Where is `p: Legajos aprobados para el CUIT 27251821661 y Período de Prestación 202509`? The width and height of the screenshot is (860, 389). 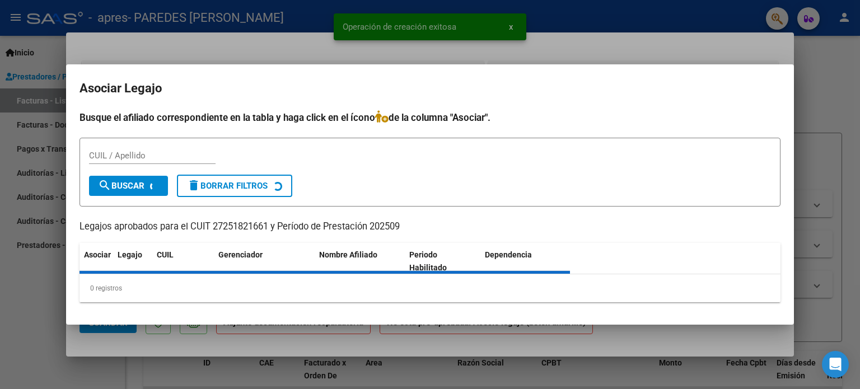 p: Legajos aprobados para el CUIT 27251821661 y Período de Prestación 202509 is located at coordinates (430, 227).